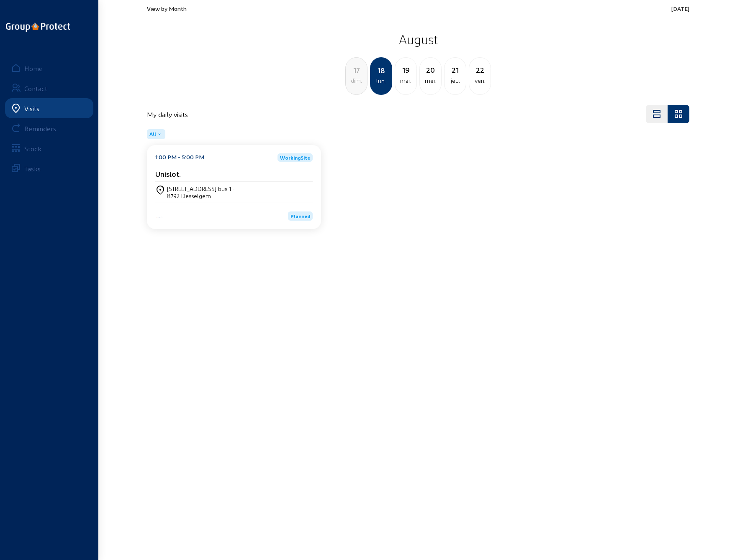 This screenshot has height=560, width=740. I want to click on div: mar., so click(406, 81).